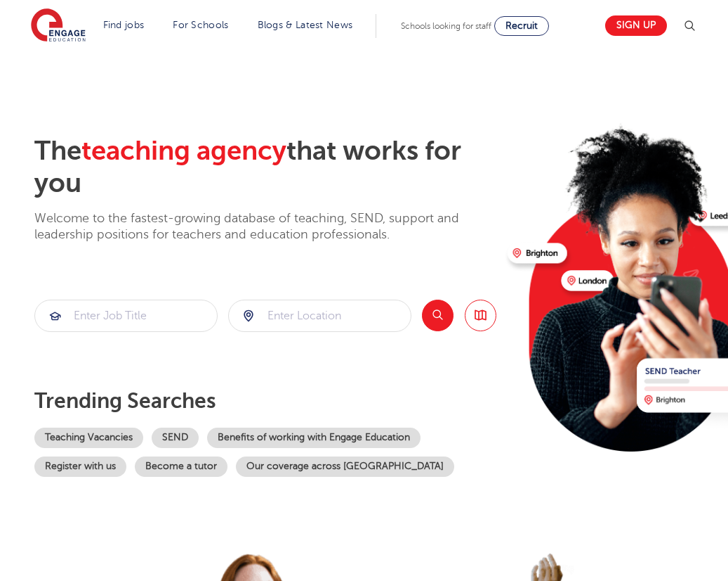 This screenshot has height=581, width=728. What do you see at coordinates (265, 167) in the screenshot?
I see `h2: The that works for you` at bounding box center [265, 167].